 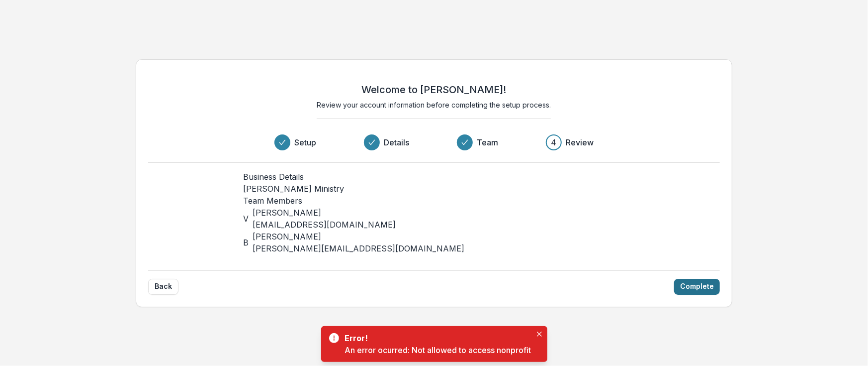 I want to click on div: Progress, so click(x=434, y=142).